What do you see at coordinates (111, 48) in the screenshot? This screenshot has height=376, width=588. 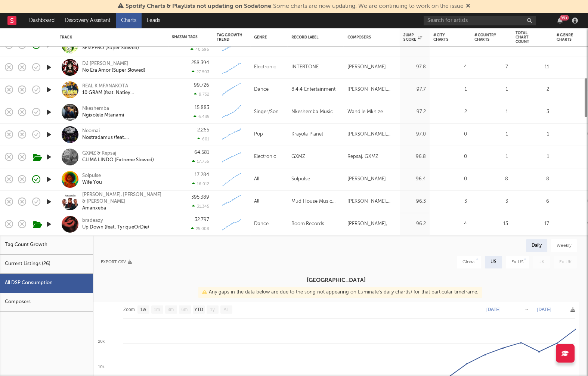 I see `div: SEMPERO (Super Slowed)` at bounding box center [111, 48].